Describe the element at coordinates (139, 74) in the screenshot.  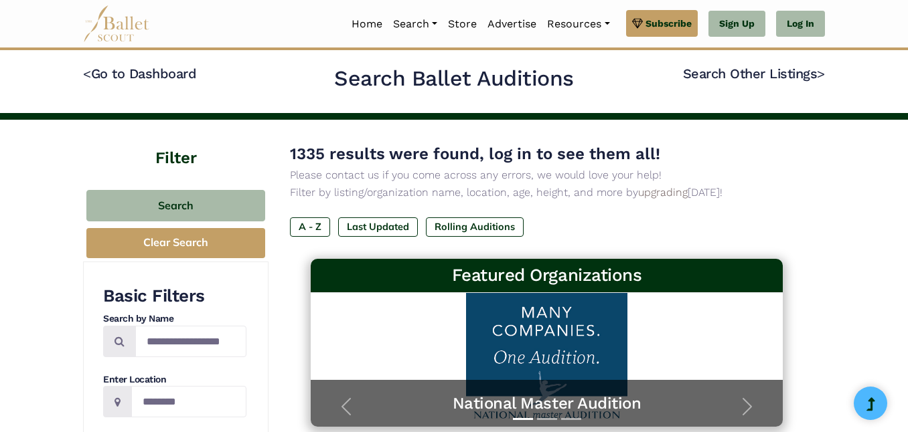
I see `a: <Go to Dashboard` at that location.